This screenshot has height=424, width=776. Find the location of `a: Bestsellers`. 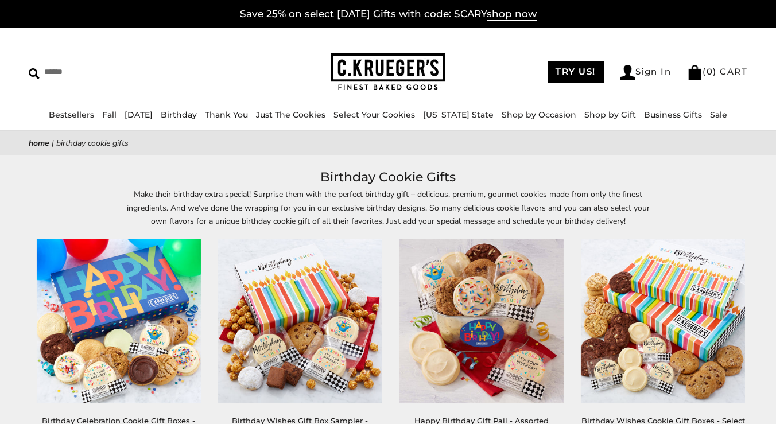

a: Bestsellers is located at coordinates (71, 115).